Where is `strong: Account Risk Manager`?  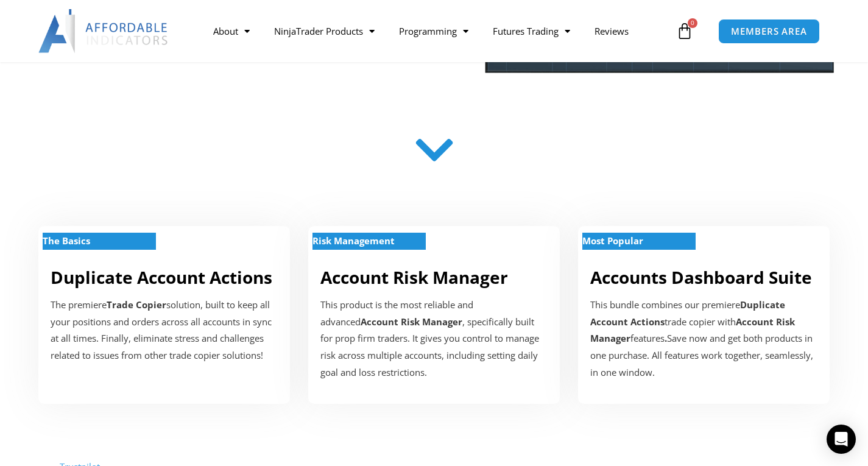 strong: Account Risk Manager is located at coordinates (411, 321).